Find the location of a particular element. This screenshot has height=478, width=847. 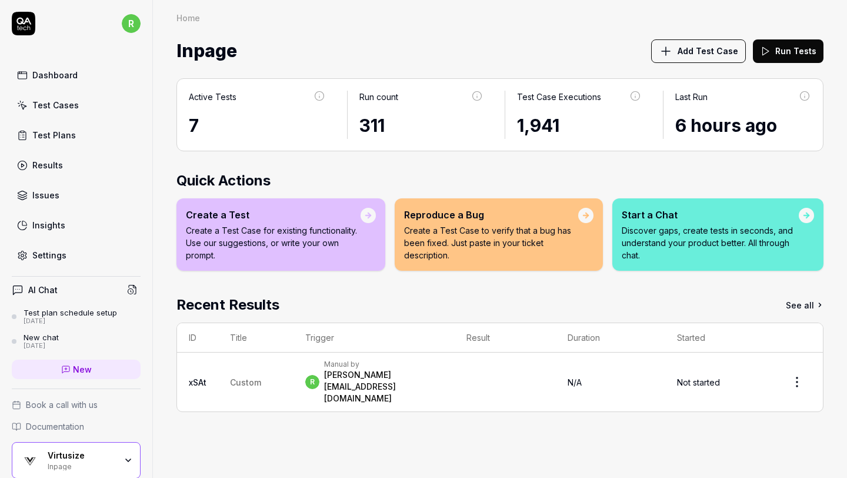

span: Documentation is located at coordinates (55, 426).